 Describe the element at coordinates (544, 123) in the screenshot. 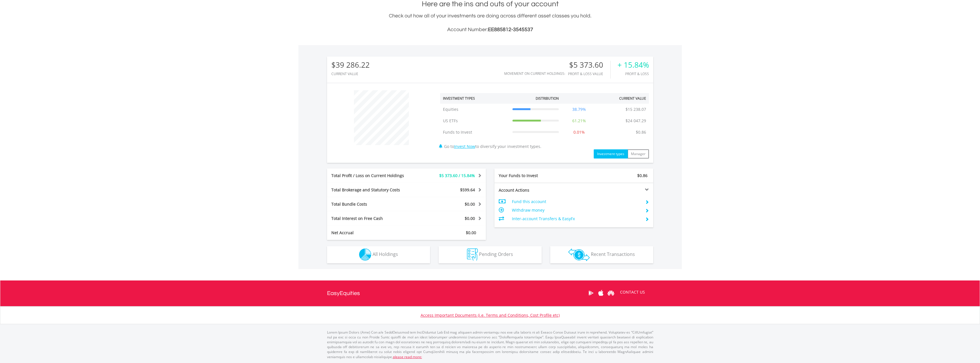

I see `div: Go to to diversify your investment types.` at that location.